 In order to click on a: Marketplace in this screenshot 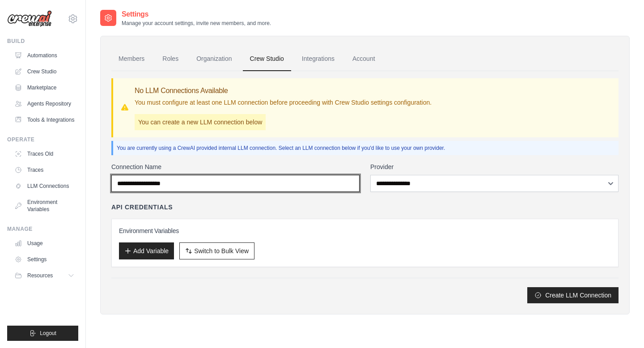, I will do `click(44, 88)`.